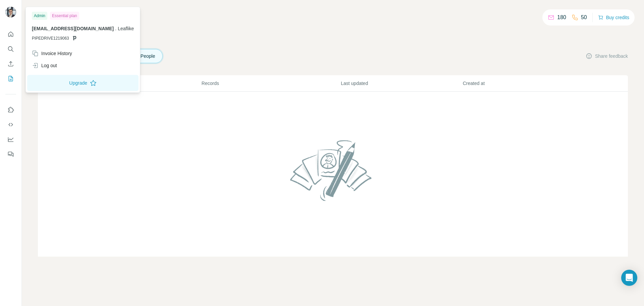 The width and height of the screenshot is (644, 306). Describe the element at coordinates (584, 18) in the screenshot. I see `p: 50` at that location.